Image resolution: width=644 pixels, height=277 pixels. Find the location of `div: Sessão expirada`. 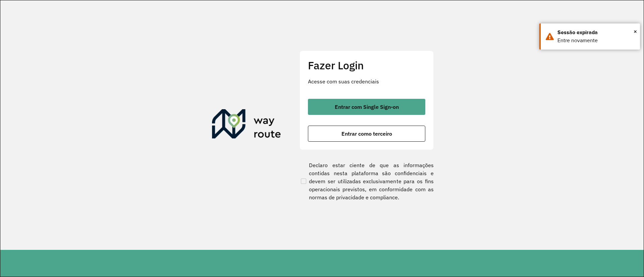

div: Sessão expirada is located at coordinates (596, 33).